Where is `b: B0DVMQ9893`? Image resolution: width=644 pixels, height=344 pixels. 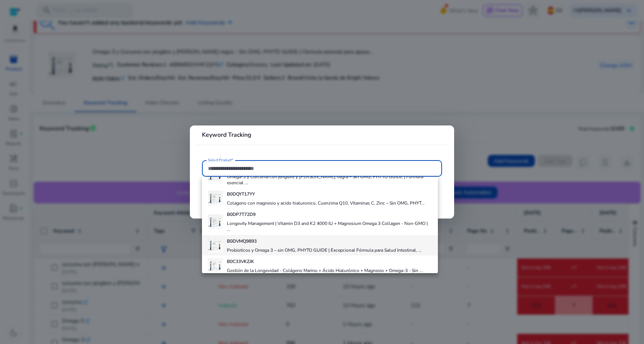
b: B0DVMQ9893 is located at coordinates (242, 241).